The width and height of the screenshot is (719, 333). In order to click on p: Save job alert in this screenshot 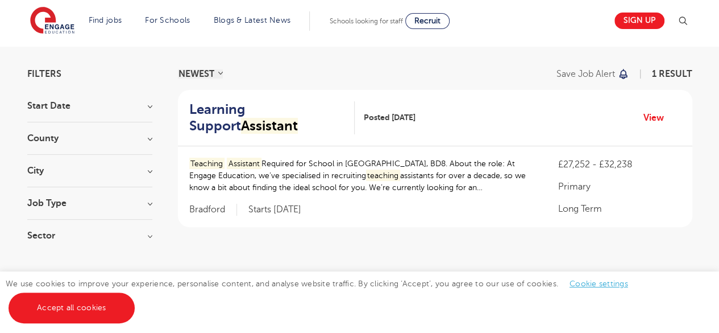, I will do `click(586, 74)`.